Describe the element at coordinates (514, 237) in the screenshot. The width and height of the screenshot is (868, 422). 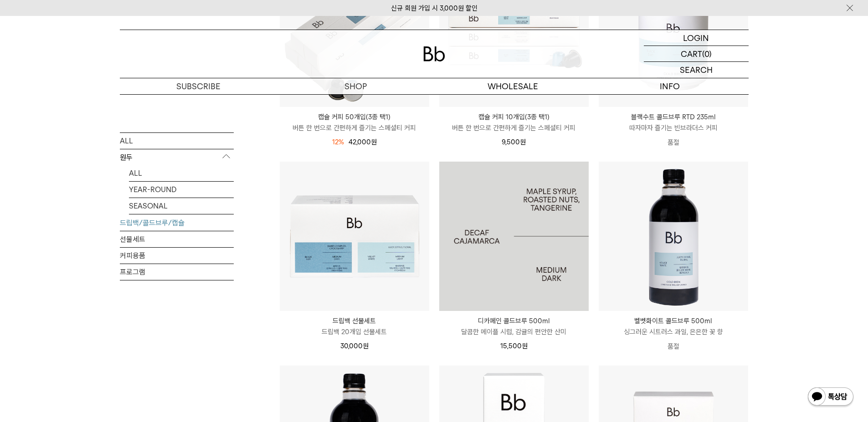
I see `img: 1000000037_add2_073.jpg` at that location.